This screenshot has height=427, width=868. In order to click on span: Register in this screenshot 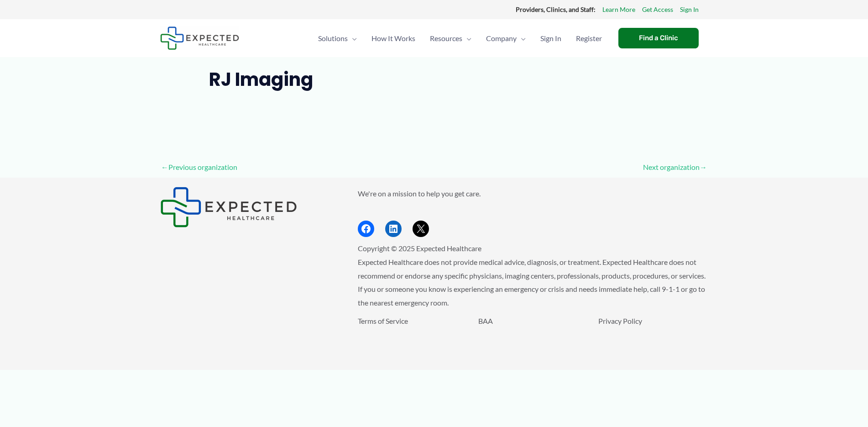, I will do `click(589, 38)`.